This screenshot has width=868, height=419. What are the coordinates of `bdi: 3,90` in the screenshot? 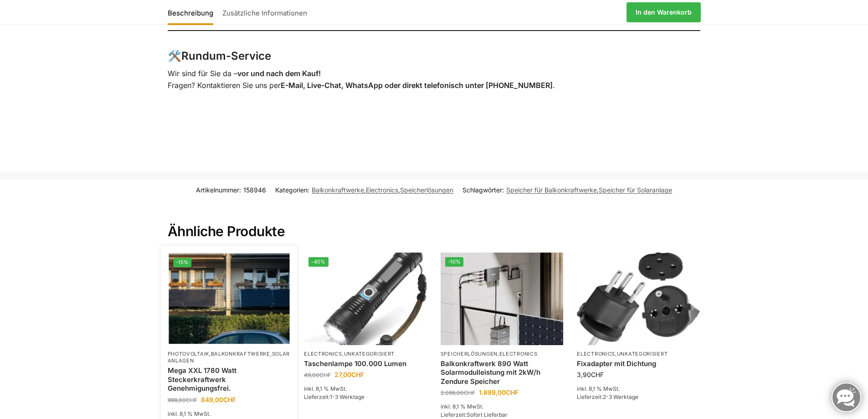 It's located at (590, 375).